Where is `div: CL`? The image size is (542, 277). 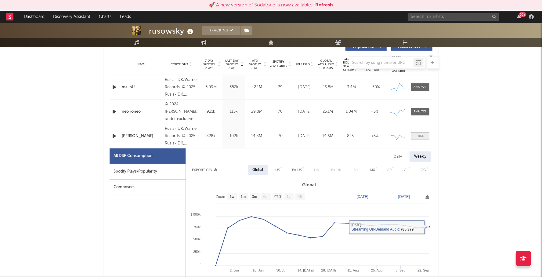 div: CL is located at coordinates (406, 170).